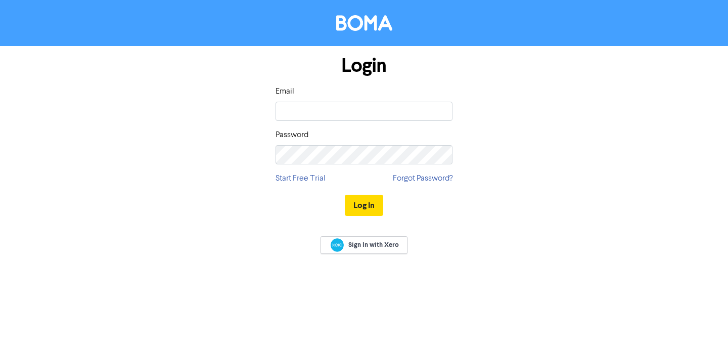  Describe the element at coordinates (364, 23) in the screenshot. I see `img: BOMA Logo` at that location.